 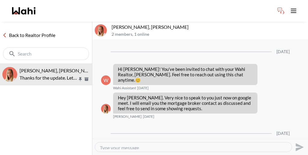 I want to click on a: Wahi homepage, so click(x=24, y=11).